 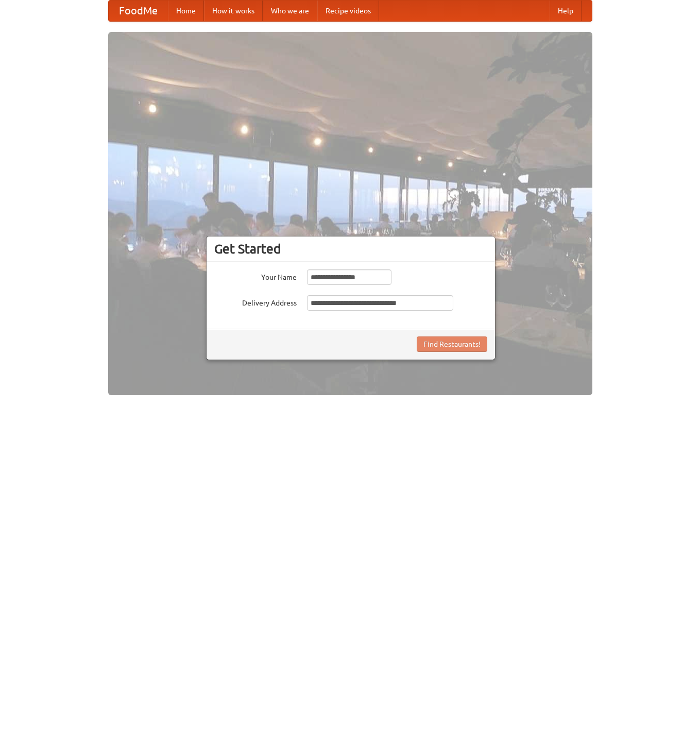 I want to click on a: Recipe videos, so click(x=348, y=11).